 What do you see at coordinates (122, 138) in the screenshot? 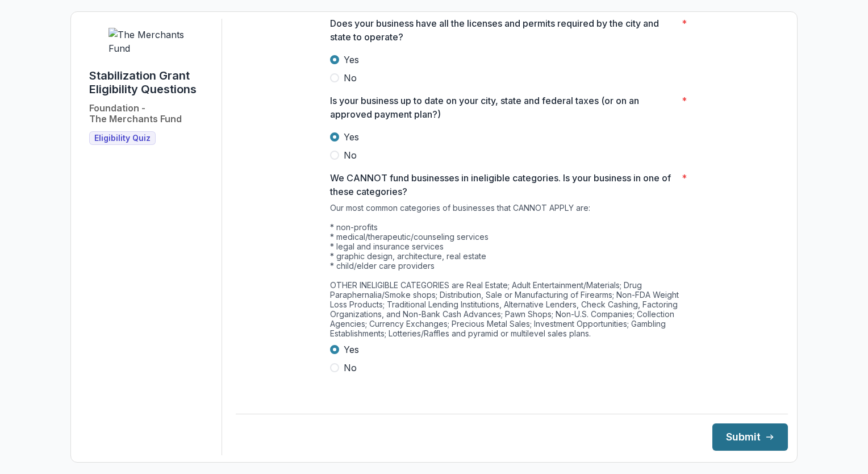
I see `span: Eligibility Quiz` at bounding box center [122, 138].